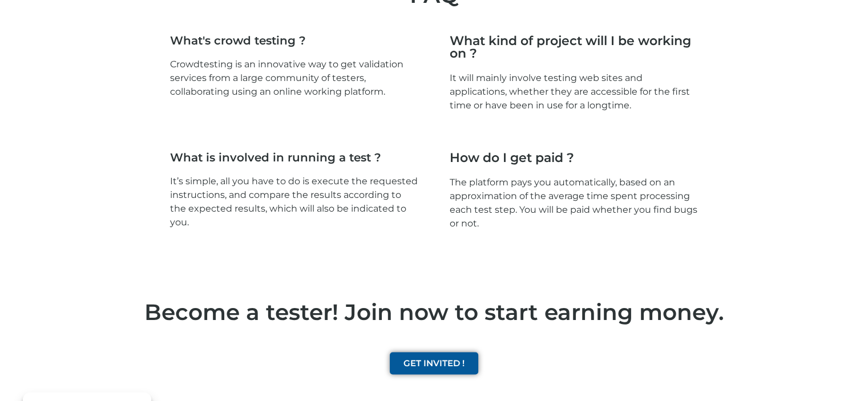  What do you see at coordinates (294, 202) in the screenshot?
I see `p: It’s simple, all you have to do is execute the requested instructions, and compare the results ac...` at bounding box center [294, 202].